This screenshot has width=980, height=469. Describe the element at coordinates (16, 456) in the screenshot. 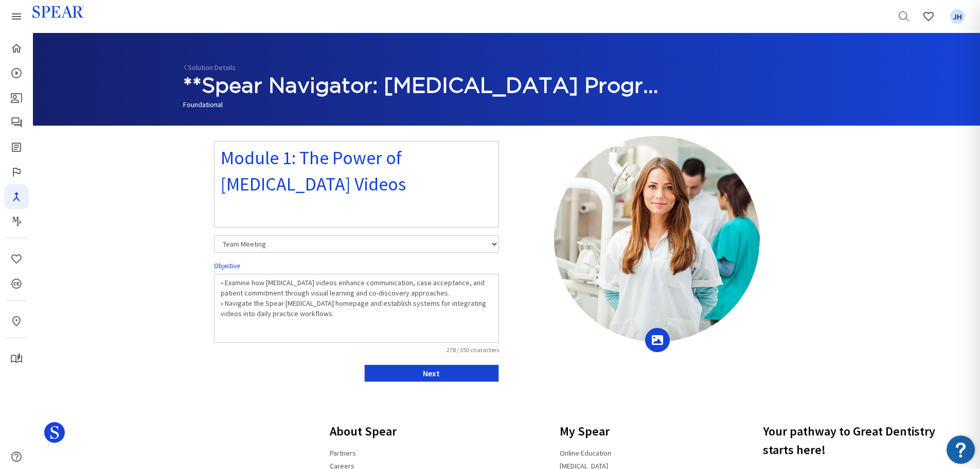

I see `a: Help` at that location.